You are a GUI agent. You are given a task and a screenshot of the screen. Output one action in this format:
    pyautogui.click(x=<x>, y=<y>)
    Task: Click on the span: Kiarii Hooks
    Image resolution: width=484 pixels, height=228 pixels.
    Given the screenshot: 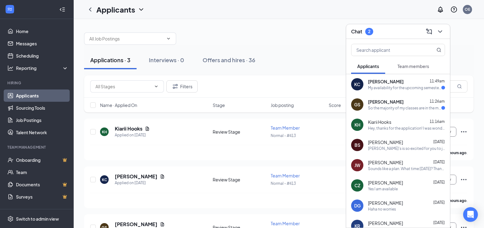 What is the action you would take?
    pyautogui.click(x=379, y=122)
    